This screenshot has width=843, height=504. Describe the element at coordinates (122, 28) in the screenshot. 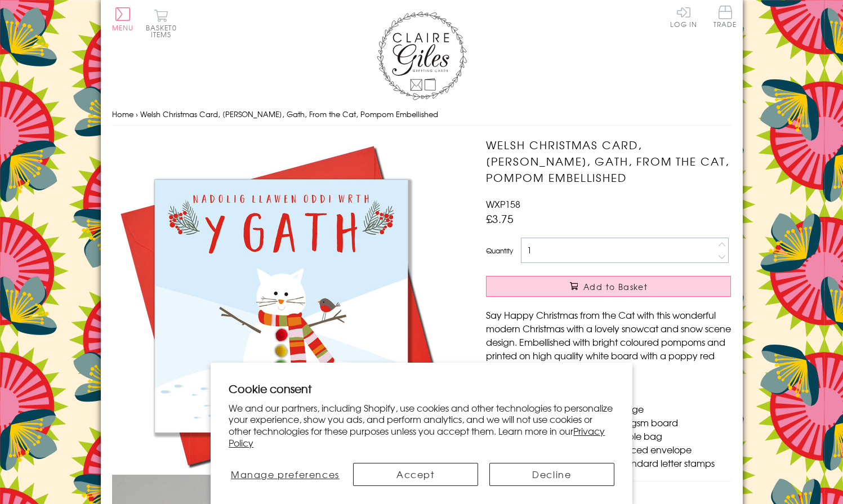

I see `span: Menu` at that location.